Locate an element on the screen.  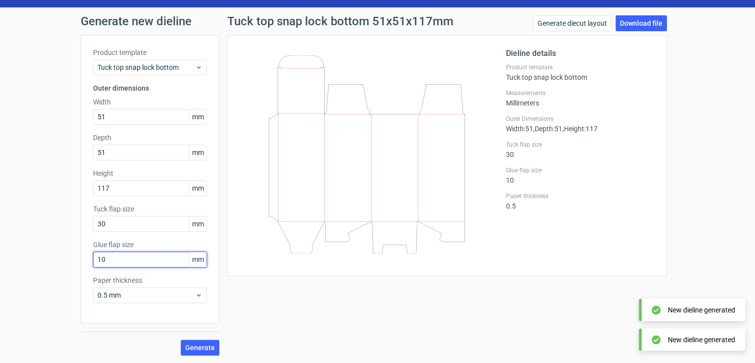
label: Width is located at coordinates (150, 102).